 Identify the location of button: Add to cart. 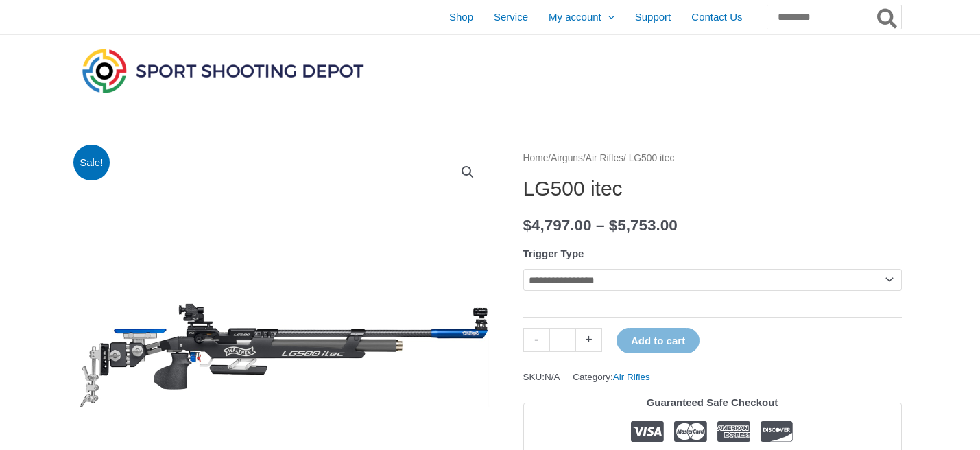
(657, 340).